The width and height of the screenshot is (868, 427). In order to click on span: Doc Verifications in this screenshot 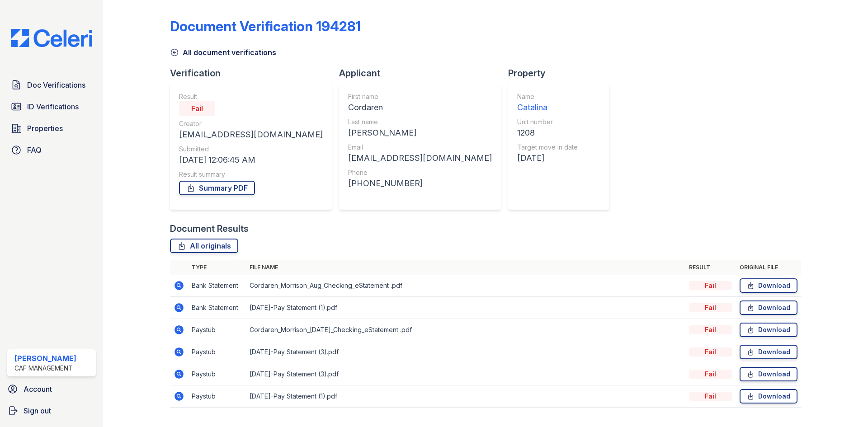, I will do `click(56, 85)`.